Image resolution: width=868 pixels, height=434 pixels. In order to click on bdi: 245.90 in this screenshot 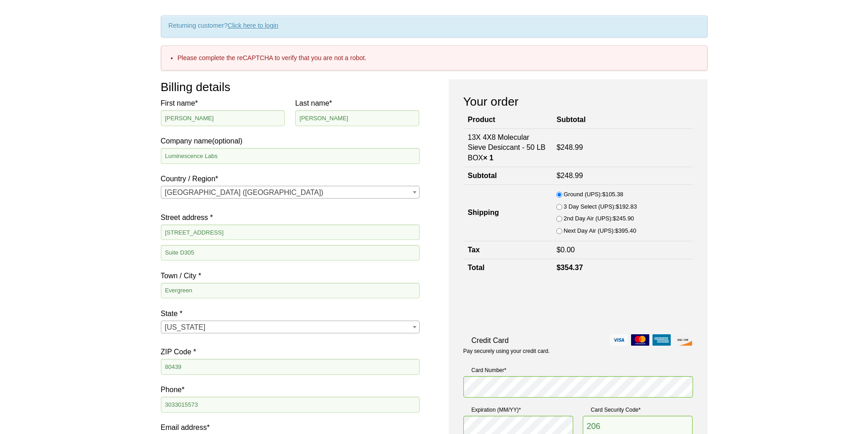, I will do `click(623, 218)`.